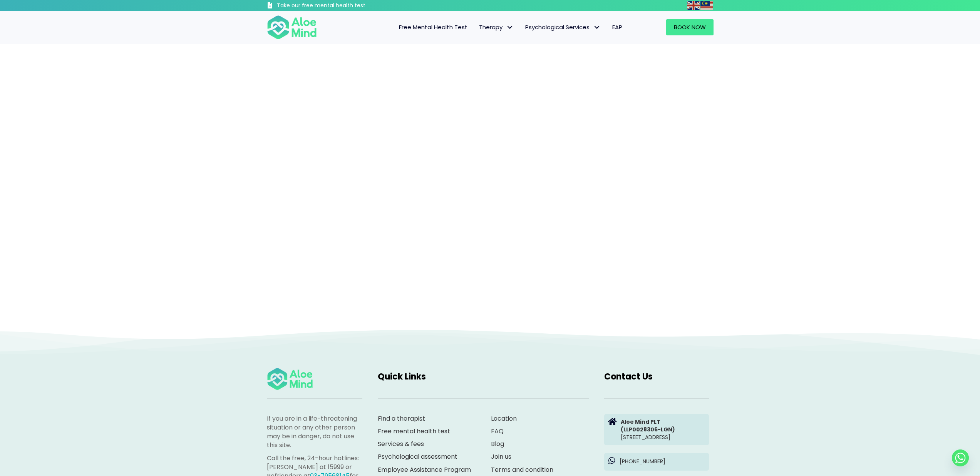 The image size is (980, 476). Describe the element at coordinates (401, 444) in the screenshot. I see `a: Services & fees` at that location.